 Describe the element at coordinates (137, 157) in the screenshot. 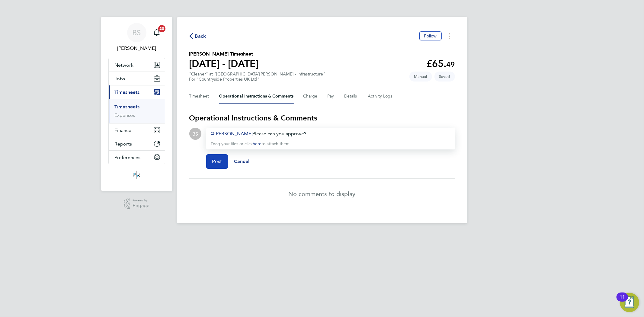

I see `button: Preferences` at that location.